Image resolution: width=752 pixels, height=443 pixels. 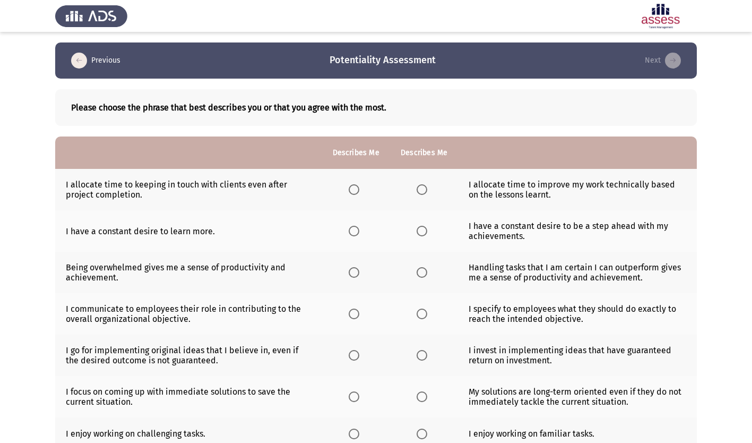 I want to click on td: I have a constant desire to learn more., so click(x=189, y=231).